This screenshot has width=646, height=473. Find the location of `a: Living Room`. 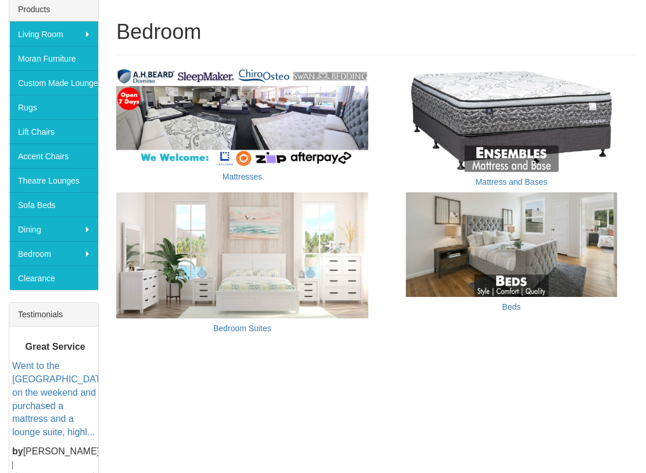

a: Living Room is located at coordinates (53, 34).